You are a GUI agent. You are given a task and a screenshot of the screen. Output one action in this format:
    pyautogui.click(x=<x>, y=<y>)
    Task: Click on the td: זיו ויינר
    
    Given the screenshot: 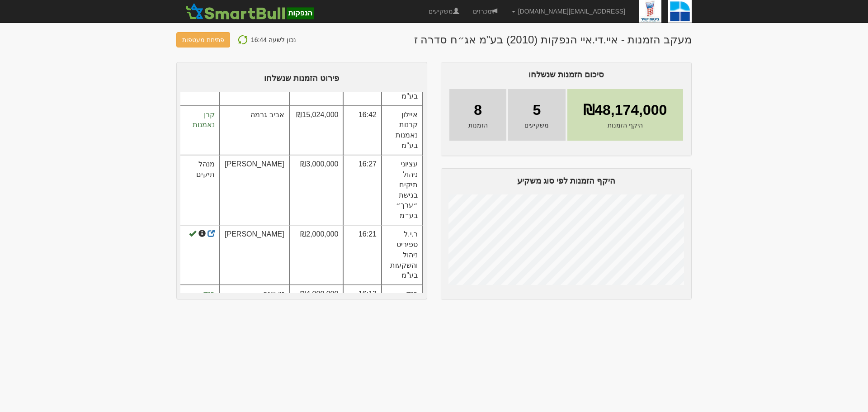 What is the action you would take?
    pyautogui.click(x=255, y=309)
    